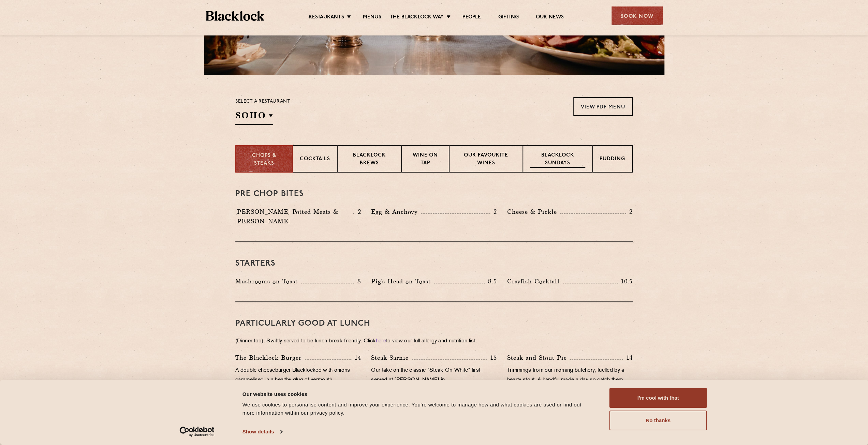 Image resolution: width=868 pixels, height=445 pixels. What do you see at coordinates (659, 420) in the screenshot?
I see `button: No thanks` at bounding box center [659, 420].